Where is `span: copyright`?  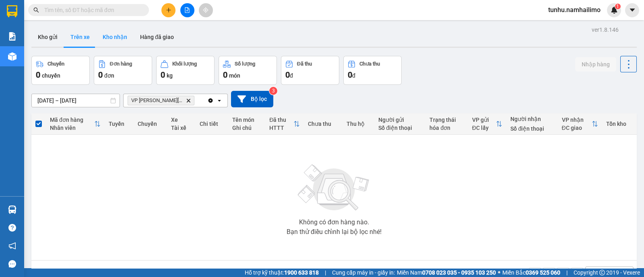 span: copyright is located at coordinates (602, 273).